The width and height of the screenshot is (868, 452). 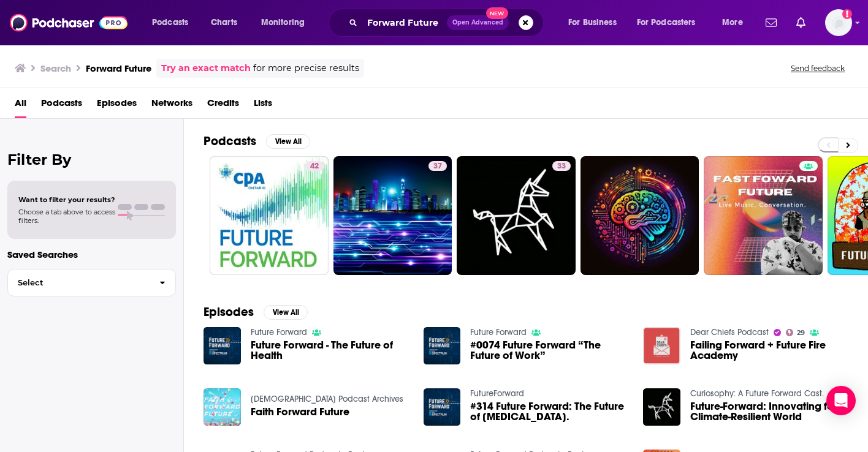 What do you see at coordinates (92, 160) in the screenshot?
I see `h2: Filter By` at bounding box center [92, 160].